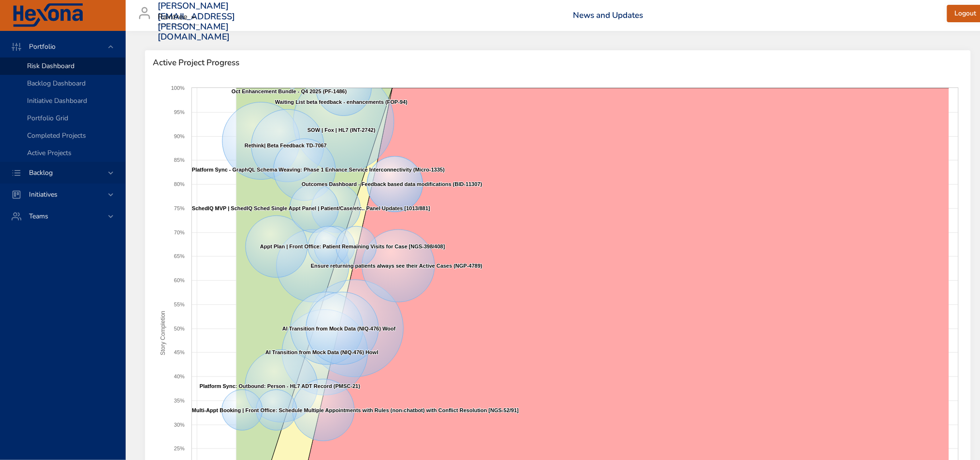 This screenshot has height=460, width=980. What do you see at coordinates (965, 14) in the screenshot?
I see `span: Logout` at bounding box center [965, 14].